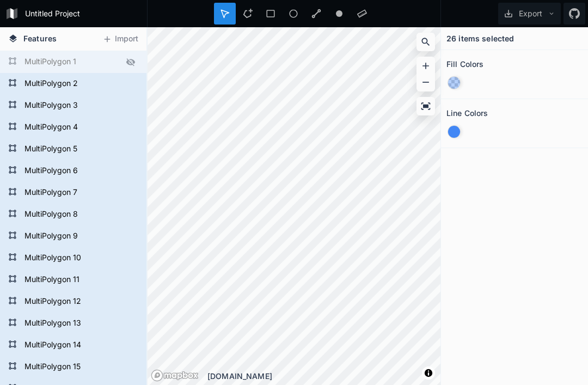  Describe the element at coordinates (39, 38) in the screenshot. I see `span: Features` at that location.